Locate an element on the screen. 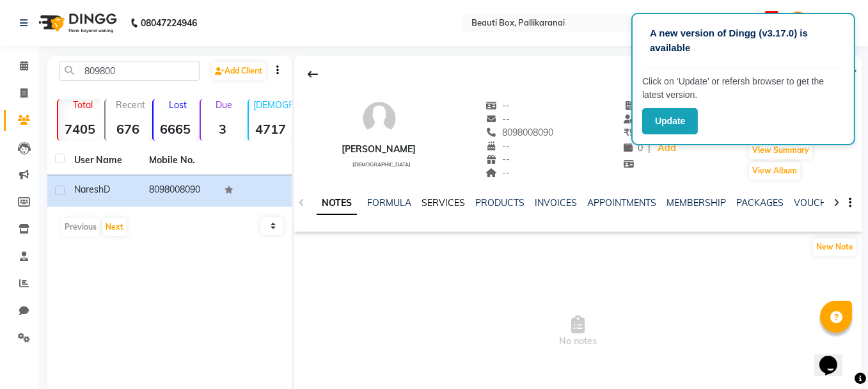  strong: 6665 is located at coordinates (175, 129).